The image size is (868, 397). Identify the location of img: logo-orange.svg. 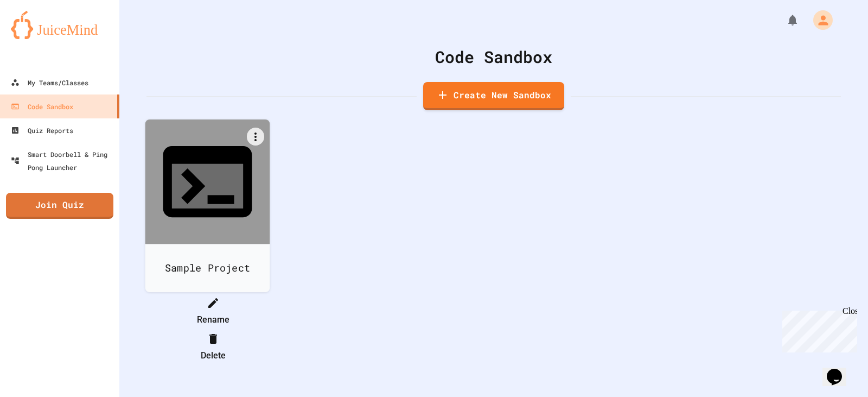
(60, 25).